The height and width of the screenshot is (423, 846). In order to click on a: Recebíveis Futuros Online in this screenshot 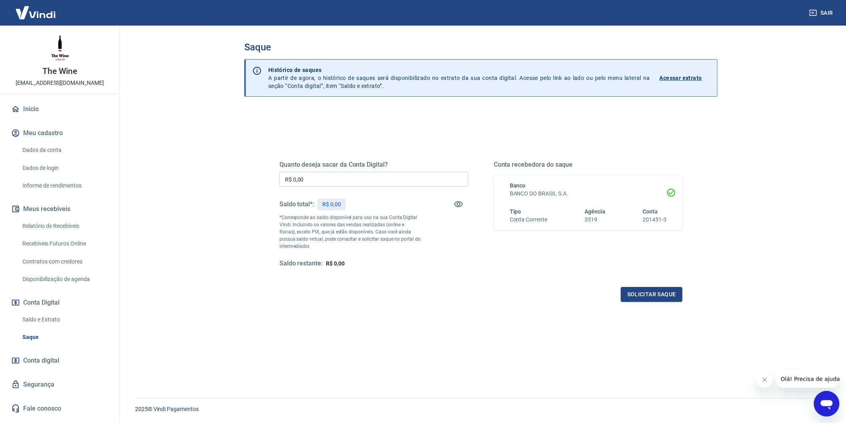, I will do `click(64, 244)`.